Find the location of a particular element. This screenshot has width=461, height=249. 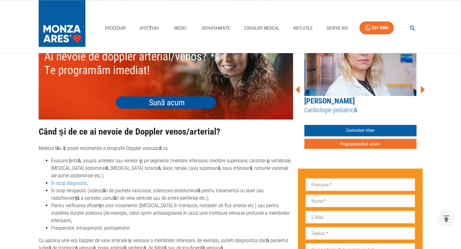

li: În scop terapeutic (sclerozări de pachete varicoase, sclerozare endoluminală pentru tratamentul c... is located at coordinates (172, 194).